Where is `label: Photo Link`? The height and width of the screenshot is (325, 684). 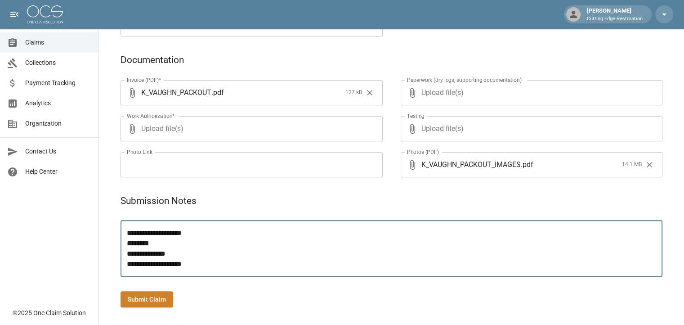
label: Photo Link is located at coordinates (139, 152).